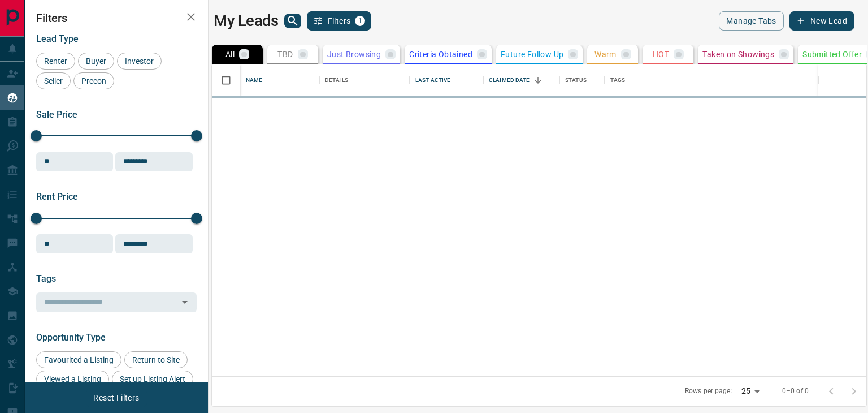 This screenshot has height=413, width=868. I want to click on button: Manage Tabs, so click(751, 21).